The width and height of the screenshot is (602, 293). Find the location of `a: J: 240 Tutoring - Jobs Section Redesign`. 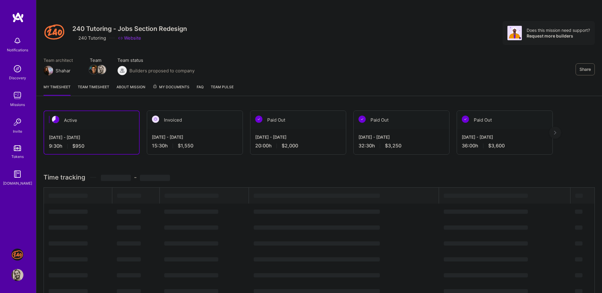

a: J: 240 Tutoring - Jobs Section Redesign is located at coordinates (17, 255).